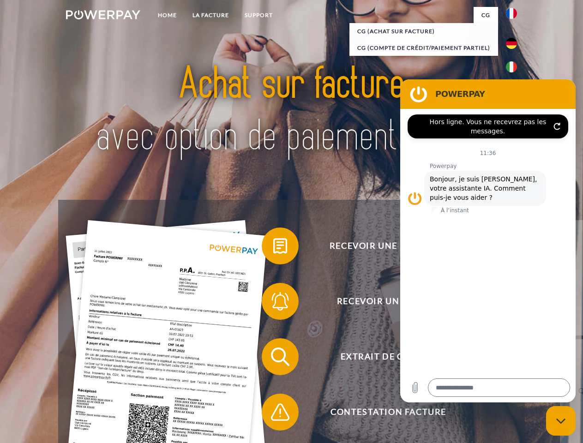 The width and height of the screenshot is (583, 443). Describe the element at coordinates (382, 302) in the screenshot. I see `button: Recevoir un rappel?` at that location.